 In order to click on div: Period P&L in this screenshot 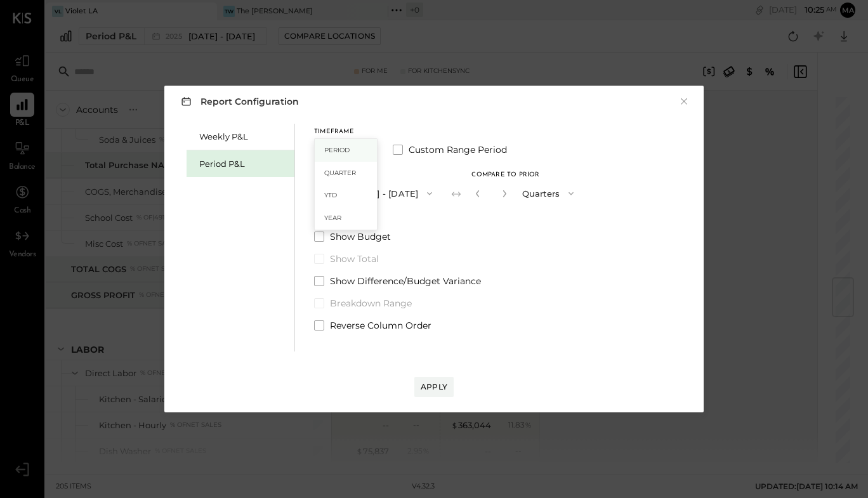, I will do `click(244, 164)`.